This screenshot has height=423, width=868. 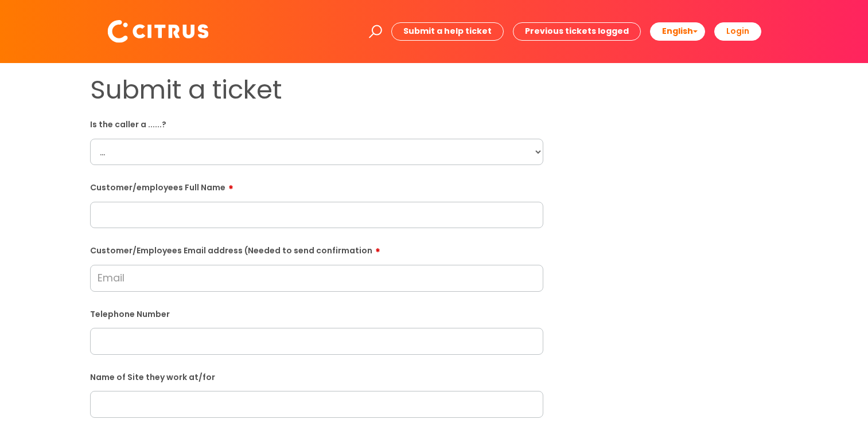 What do you see at coordinates (317, 376) in the screenshot?
I see `label: Name of Site they work at/for` at bounding box center [317, 376].